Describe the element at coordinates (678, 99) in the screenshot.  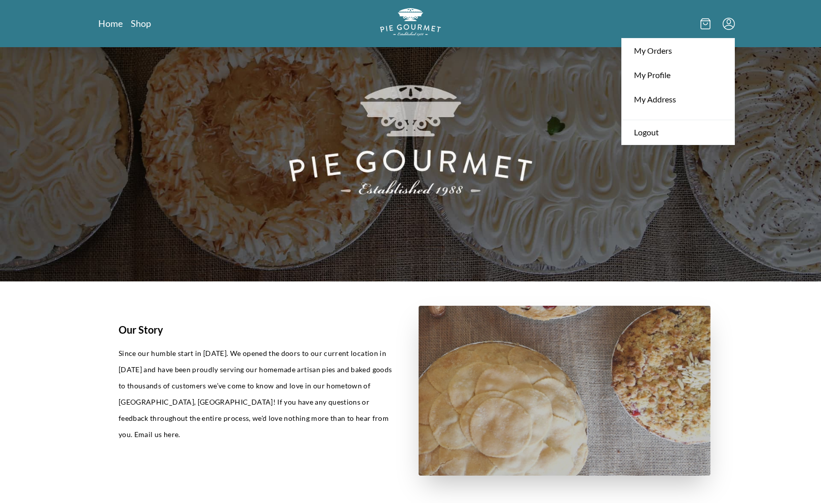
I see `a: My Address` at that location.